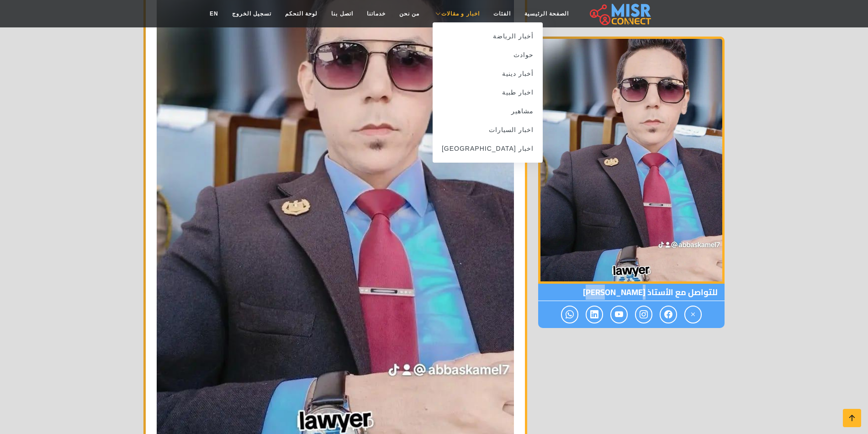 The image size is (868, 434). I want to click on img: الأستاذ عباس موسى كامل, so click(631, 160).